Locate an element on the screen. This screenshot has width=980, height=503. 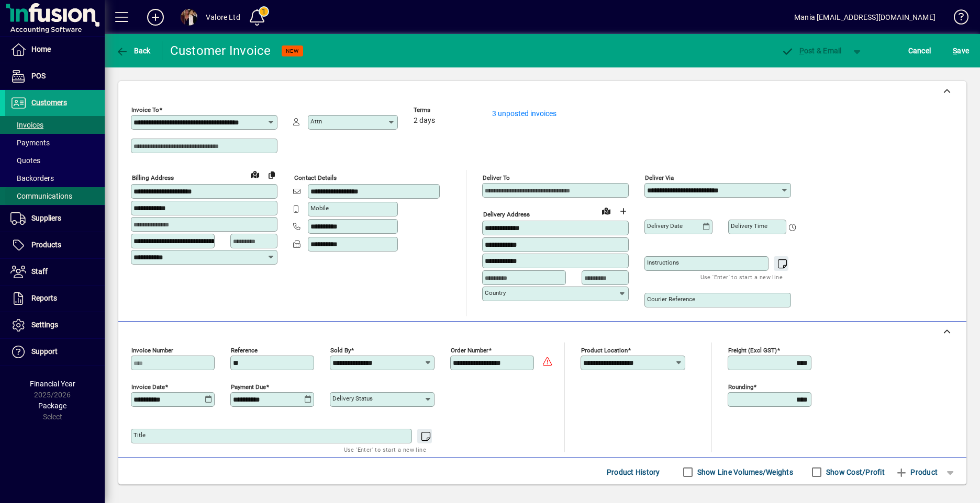
mat-label: Mobile is located at coordinates (320, 208).